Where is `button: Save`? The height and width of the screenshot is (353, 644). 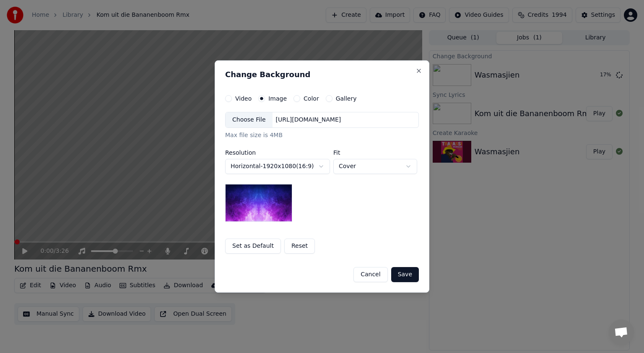 button: Save is located at coordinates (405, 274).